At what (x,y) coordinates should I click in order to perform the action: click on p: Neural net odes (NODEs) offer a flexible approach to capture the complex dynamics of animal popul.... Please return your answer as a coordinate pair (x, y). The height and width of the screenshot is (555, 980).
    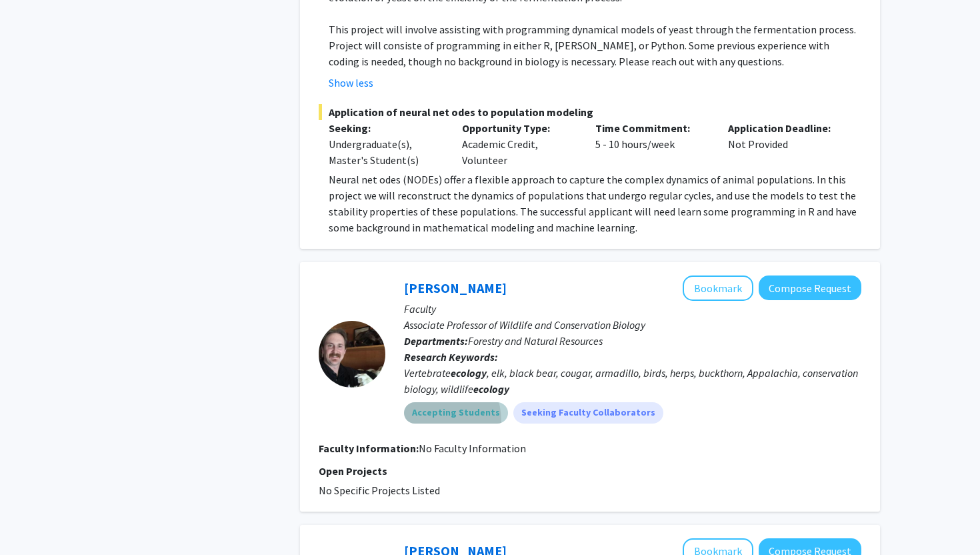
    Looking at the image, I should click on (595, 204).